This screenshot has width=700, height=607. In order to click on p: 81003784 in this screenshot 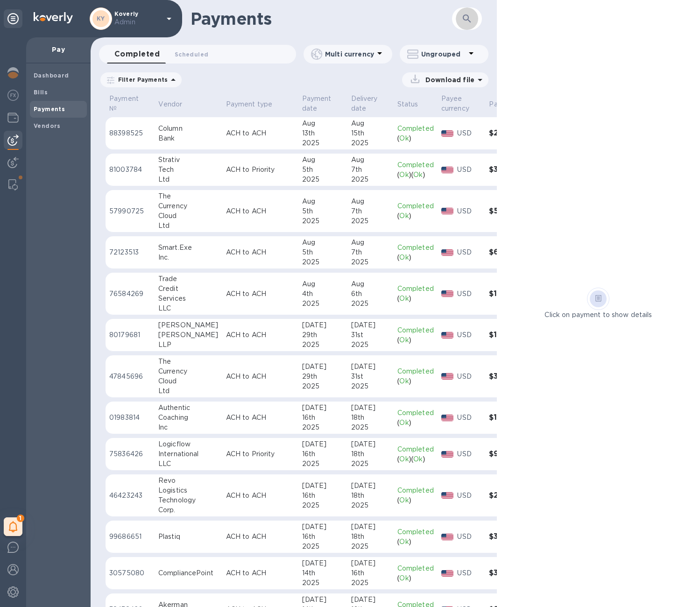, I will do `click(130, 170)`.